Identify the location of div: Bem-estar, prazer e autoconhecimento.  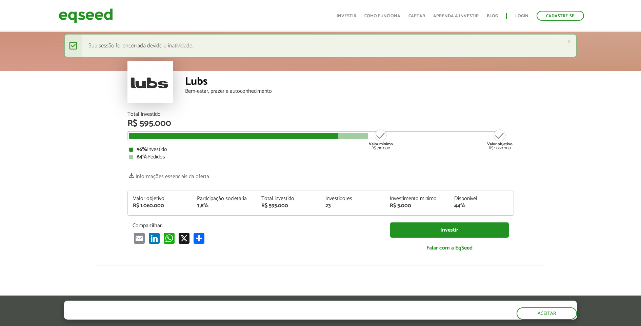
(350, 92).